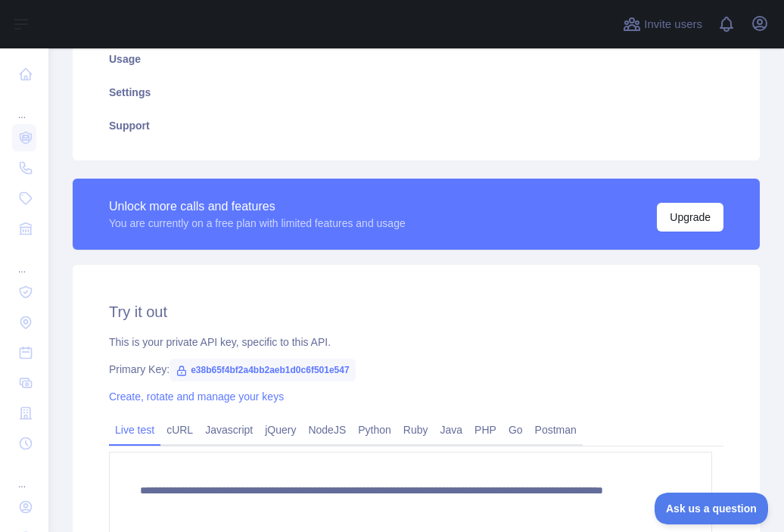 The height and width of the screenshot is (532, 784). Describe the element at coordinates (135, 429) in the screenshot. I see `a: Live test` at that location.